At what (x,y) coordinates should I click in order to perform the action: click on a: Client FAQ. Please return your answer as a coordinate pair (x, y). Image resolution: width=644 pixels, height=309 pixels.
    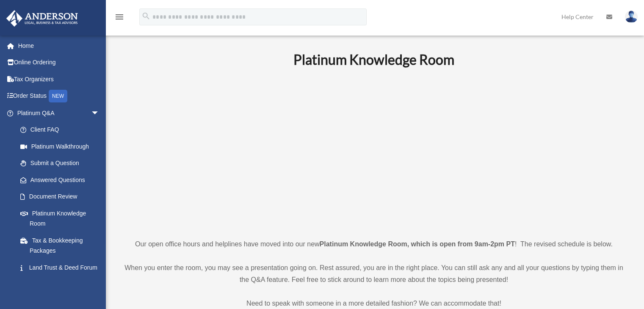
    Looking at the image, I should click on (62, 130).